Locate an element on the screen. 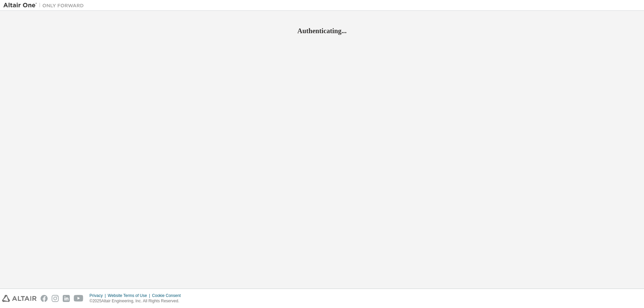  img: youtube.svg is located at coordinates (78, 298).